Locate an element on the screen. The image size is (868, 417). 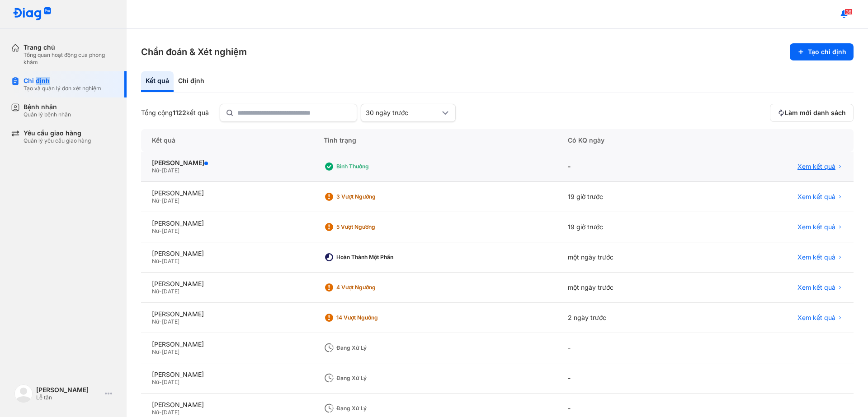
div: Bình thường is located at coordinates (372, 166).